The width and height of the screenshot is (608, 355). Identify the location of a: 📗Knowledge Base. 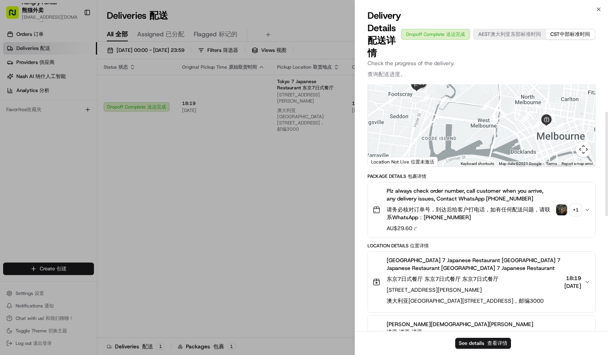
(34, 178).